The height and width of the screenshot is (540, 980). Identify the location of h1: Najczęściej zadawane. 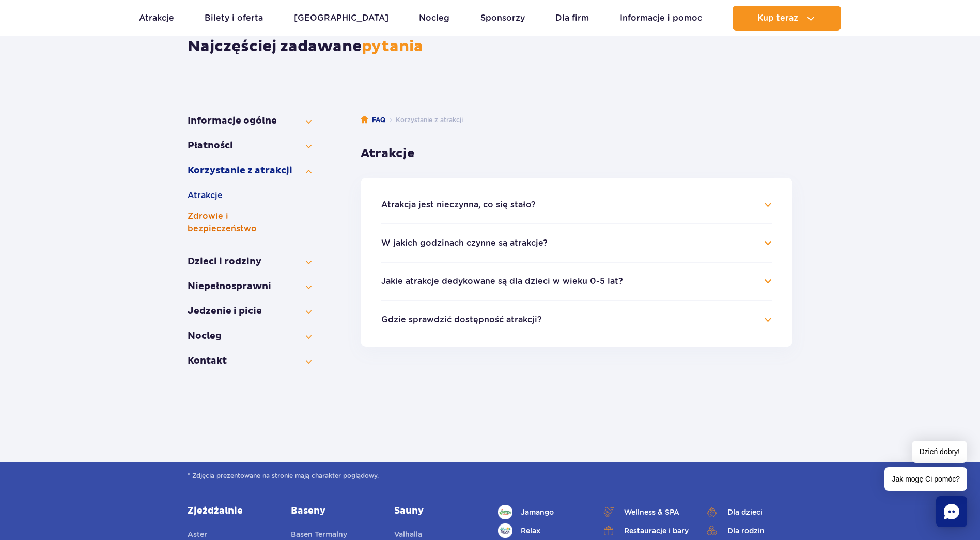
(490, 46).